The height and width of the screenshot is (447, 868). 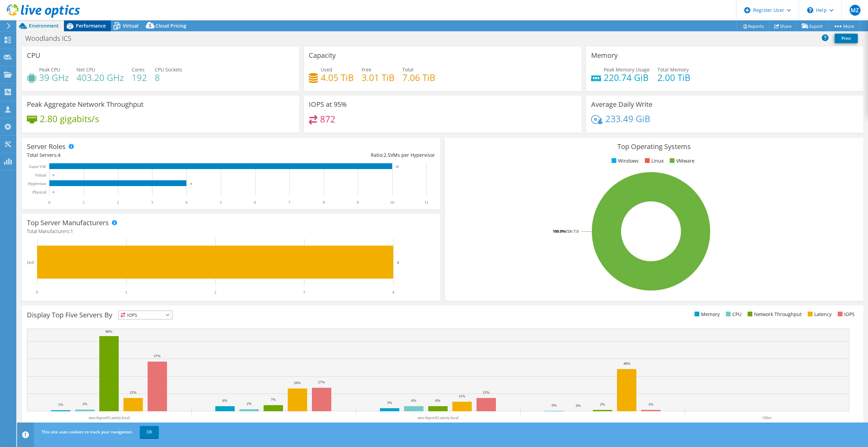 What do you see at coordinates (753, 26) in the screenshot?
I see `a: Reports` at bounding box center [753, 26].